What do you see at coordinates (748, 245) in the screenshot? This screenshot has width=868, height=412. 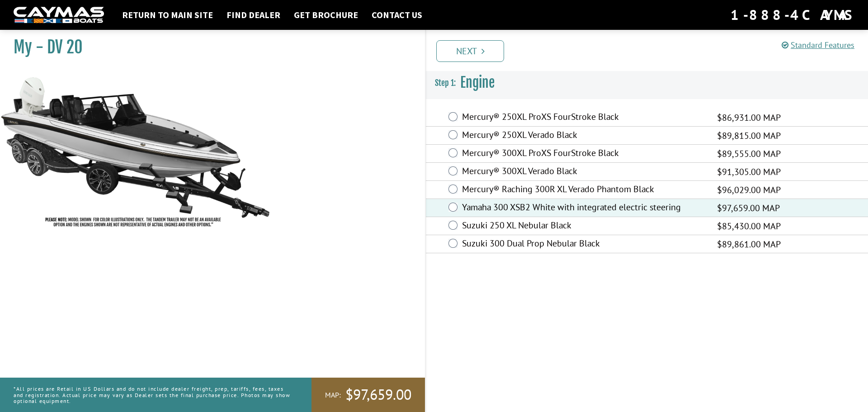 I see `span: $89,861.00 MAP` at bounding box center [748, 245].